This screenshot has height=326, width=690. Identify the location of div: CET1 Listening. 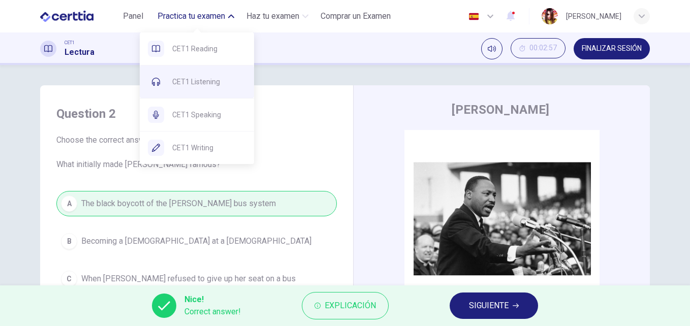
(197, 82).